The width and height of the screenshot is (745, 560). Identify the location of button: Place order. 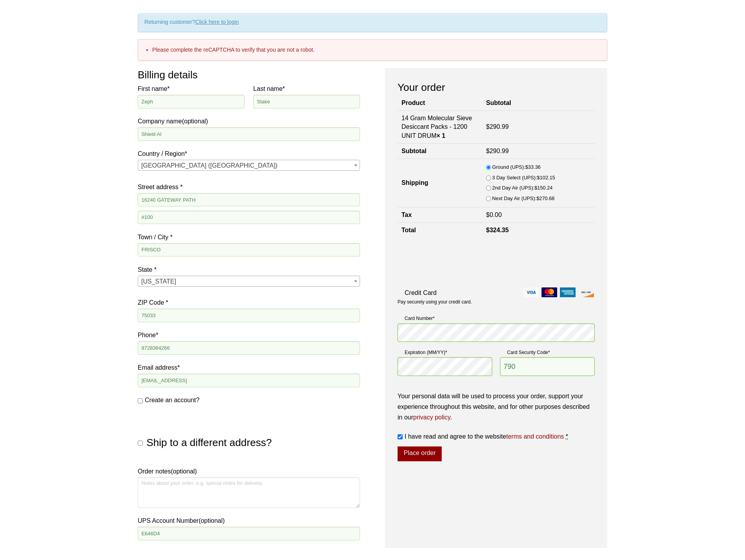
(419, 454).